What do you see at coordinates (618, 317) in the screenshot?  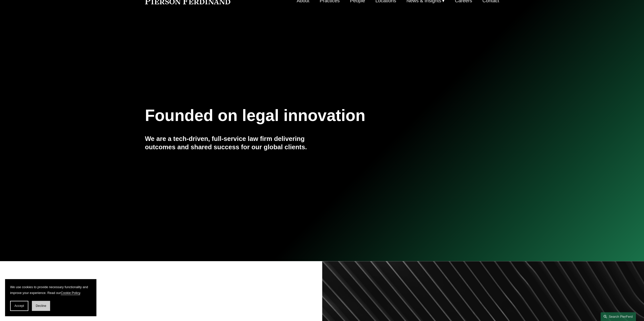 I see `a: Search this site` at bounding box center [618, 317].